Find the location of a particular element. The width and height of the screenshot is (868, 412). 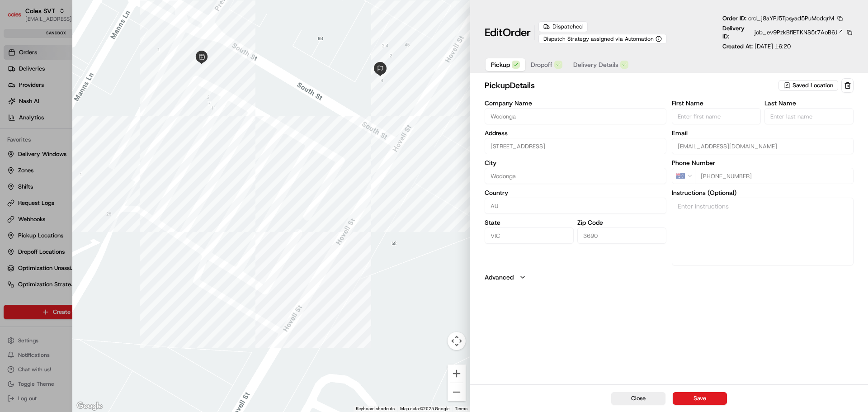

span: Pylon is located at coordinates (99, 157).